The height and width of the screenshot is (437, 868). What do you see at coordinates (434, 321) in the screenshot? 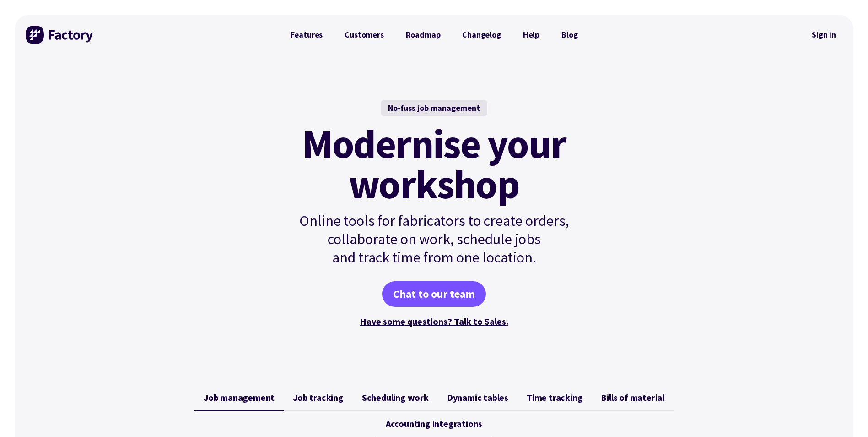
I see `a: Have some questions? Talk to Sales.` at bounding box center [434, 321].